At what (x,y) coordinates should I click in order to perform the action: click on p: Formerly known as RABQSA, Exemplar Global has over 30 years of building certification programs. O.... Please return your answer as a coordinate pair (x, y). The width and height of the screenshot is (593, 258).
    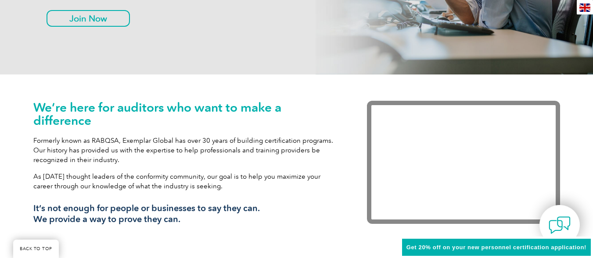
    Looking at the image, I should click on (187, 150).